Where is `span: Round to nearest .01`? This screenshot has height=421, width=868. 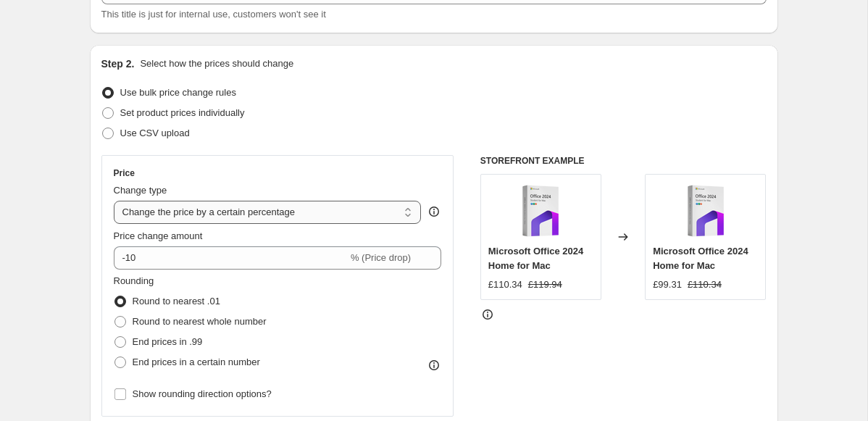 span: Round to nearest .01 is located at coordinates (176, 301).